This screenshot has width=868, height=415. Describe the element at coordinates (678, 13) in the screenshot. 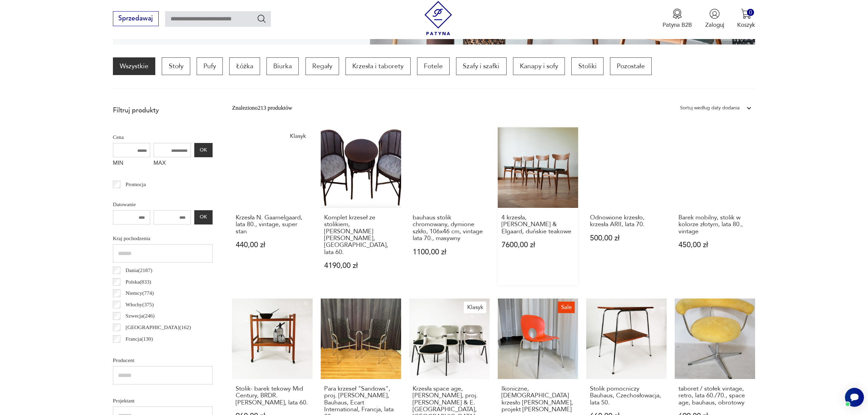

I see `img: Ikona medalu` at that location.